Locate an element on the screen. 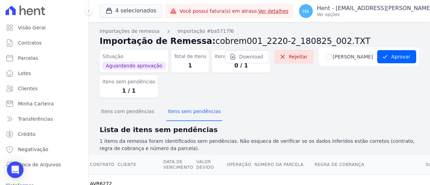  span: Visão Geral is located at coordinates (32, 28).